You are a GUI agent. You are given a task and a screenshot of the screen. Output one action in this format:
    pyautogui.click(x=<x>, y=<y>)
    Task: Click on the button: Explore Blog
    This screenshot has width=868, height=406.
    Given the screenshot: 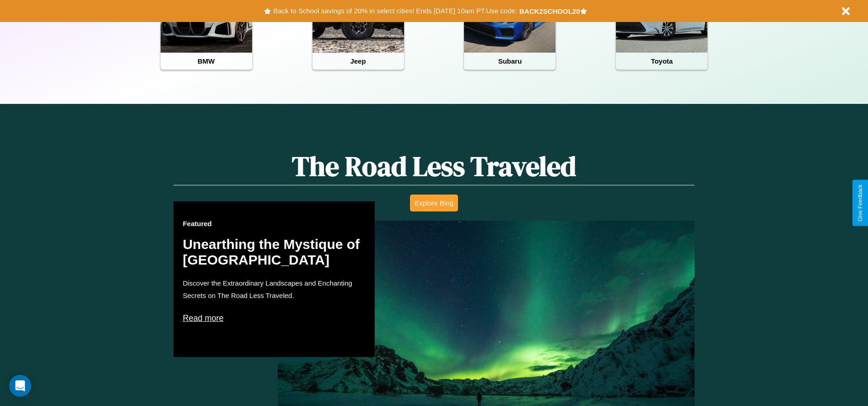 What is the action you would take?
    pyautogui.click(x=434, y=203)
    